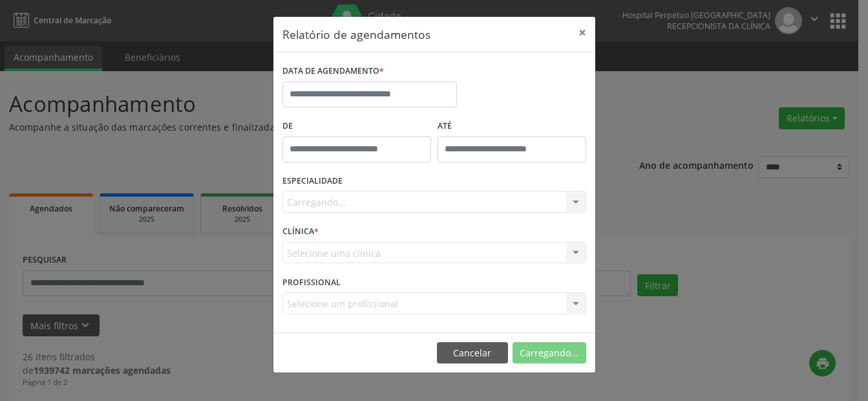 The height and width of the screenshot is (401, 868). What do you see at coordinates (312, 181) in the screenshot?
I see `label: ESPECIALIDADE` at bounding box center [312, 181].